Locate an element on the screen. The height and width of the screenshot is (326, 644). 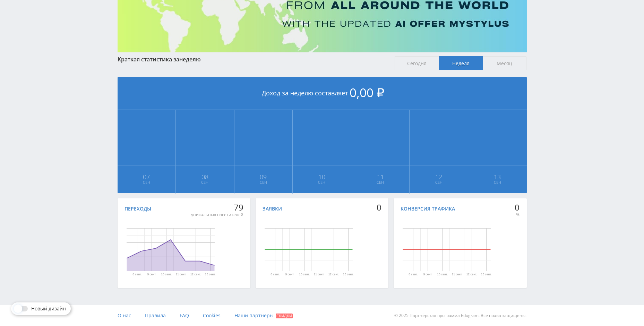
div: уникальных посетителей is located at coordinates (217, 215).